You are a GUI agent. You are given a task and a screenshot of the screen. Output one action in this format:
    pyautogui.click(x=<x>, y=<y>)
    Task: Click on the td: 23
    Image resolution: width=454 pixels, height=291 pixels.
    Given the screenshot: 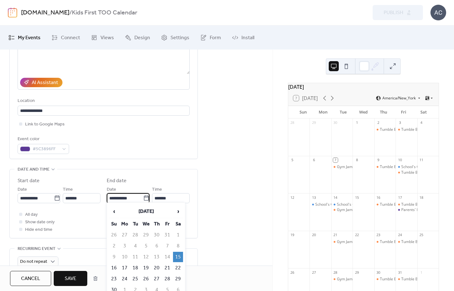 What is the action you would take?
    pyautogui.click(x=114, y=279)
    